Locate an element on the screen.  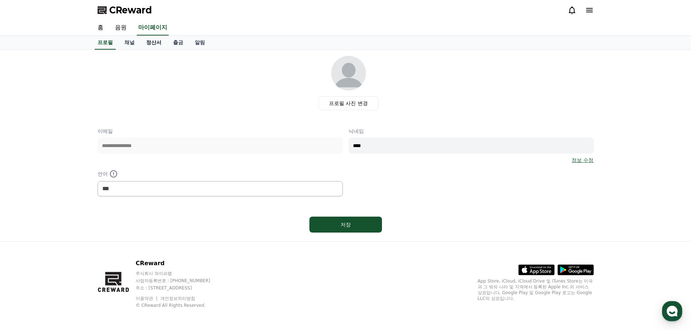
a: 프로필 is located at coordinates (105, 43).